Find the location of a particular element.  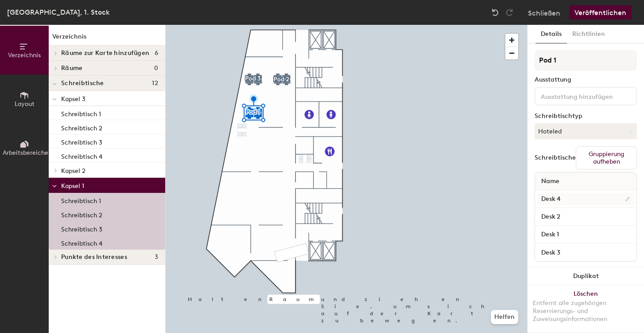

font: Schreibtischtyp is located at coordinates (559, 116).